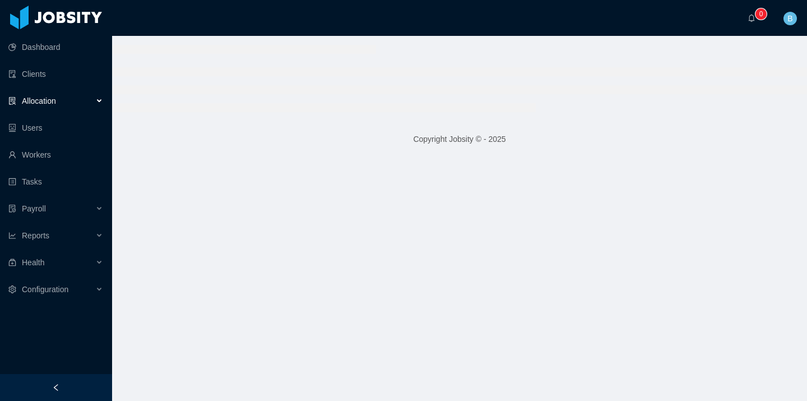 The image size is (807, 401). I want to click on span: Payroll, so click(34, 209).